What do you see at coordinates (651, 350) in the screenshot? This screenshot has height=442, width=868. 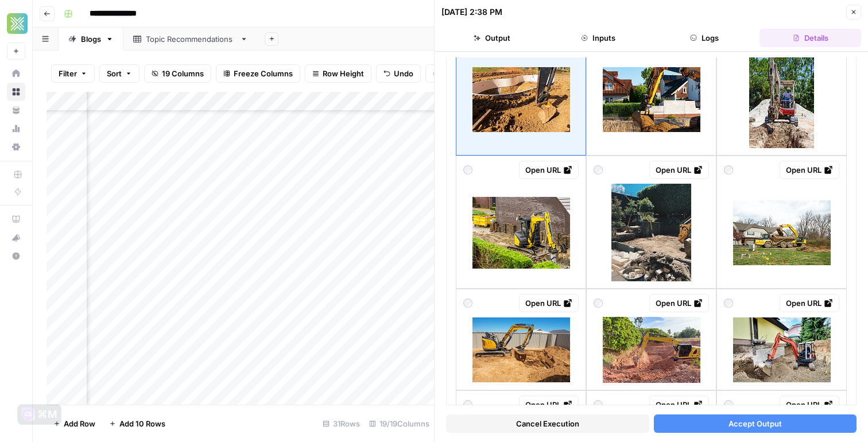 I see `img: backhoe-bucket-digging-the-soil-at-agriculture-farm-to-make-pond-crawler-excavator-digging-at.jpg` at bounding box center [651, 350].